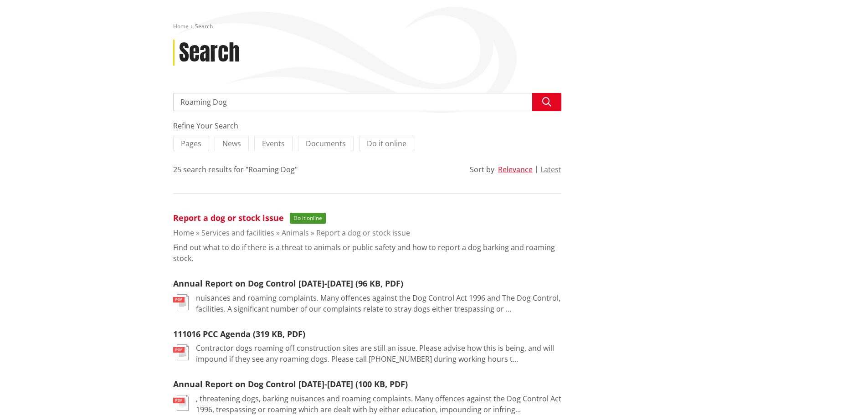 The height and width of the screenshot is (415, 868). Describe the element at coordinates (239, 334) in the screenshot. I see `a: 111016 PCC Agenda (319 KB, PDF)` at that location.